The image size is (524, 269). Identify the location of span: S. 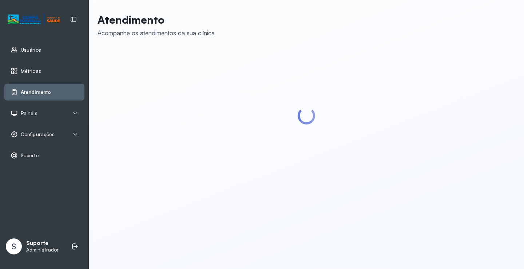
(14, 247).